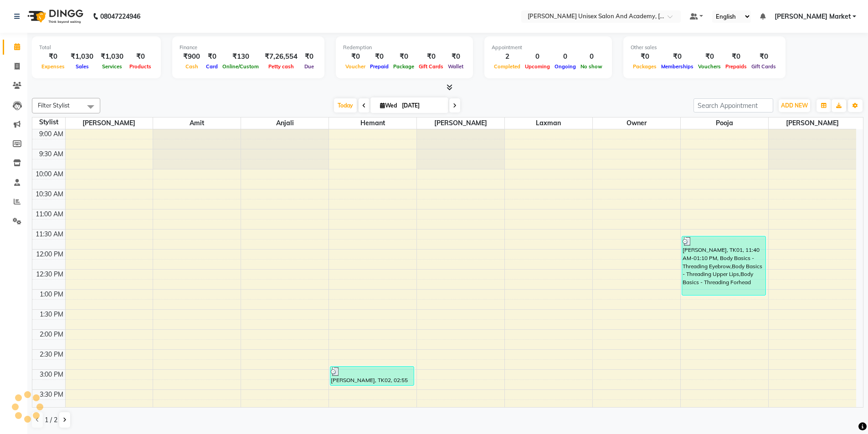  I want to click on span: Card, so click(212, 67).